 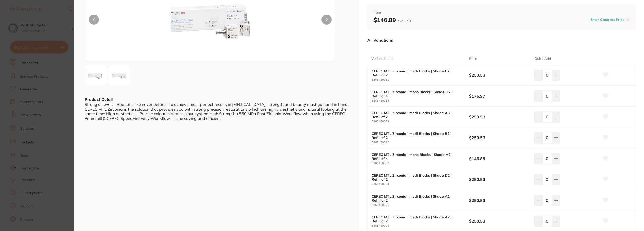 I want to click on b: CEREC MTL Zirconia | mono Blocks | Shade A2 | Refill of 4, so click(x=415, y=157).